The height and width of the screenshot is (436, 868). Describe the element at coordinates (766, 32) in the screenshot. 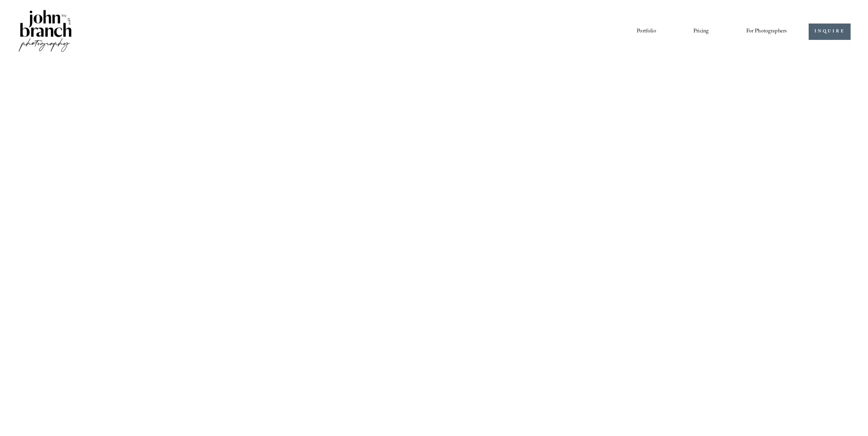

I see `a: folder dropdown` at that location.